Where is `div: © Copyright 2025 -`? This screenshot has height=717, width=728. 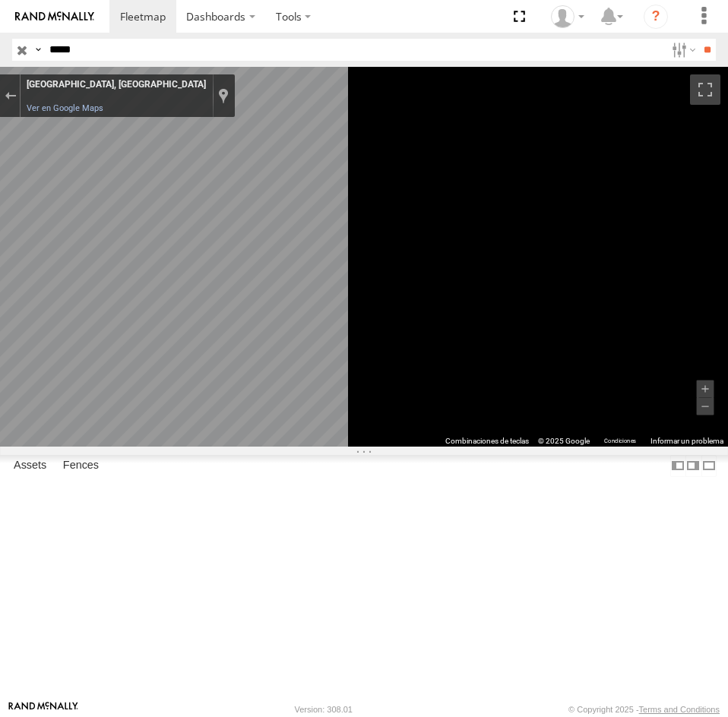 div: © Copyright 2025 - is located at coordinates (644, 710).